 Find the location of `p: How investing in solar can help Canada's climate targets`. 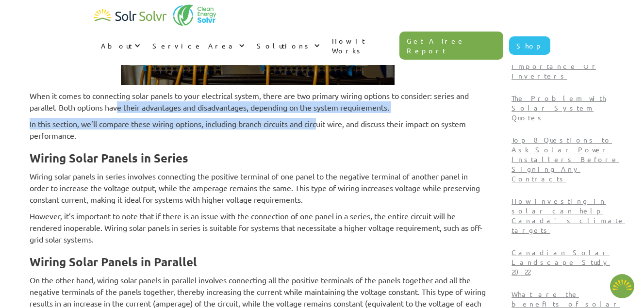

p: How investing in solar can help Canada's climate targets is located at coordinates (571, 215).